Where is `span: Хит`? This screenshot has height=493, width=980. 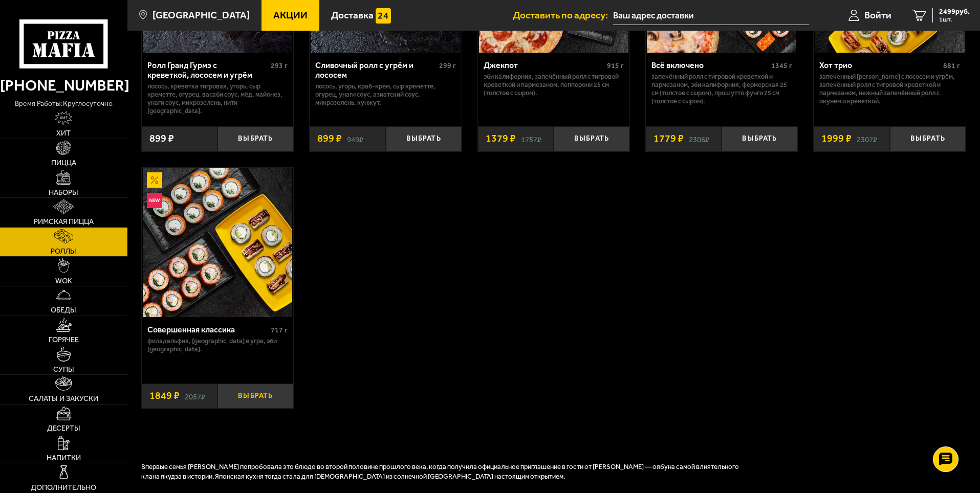
span: Хит is located at coordinates (63, 133).